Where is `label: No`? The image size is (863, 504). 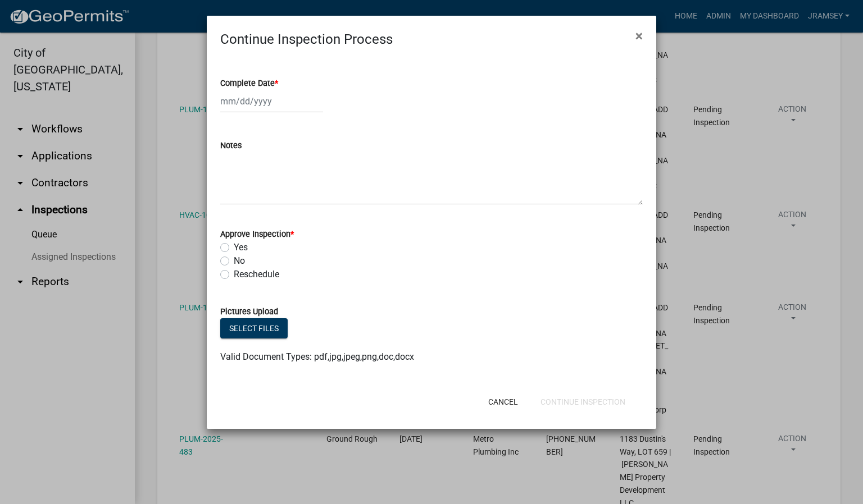
label: No is located at coordinates (239, 261).